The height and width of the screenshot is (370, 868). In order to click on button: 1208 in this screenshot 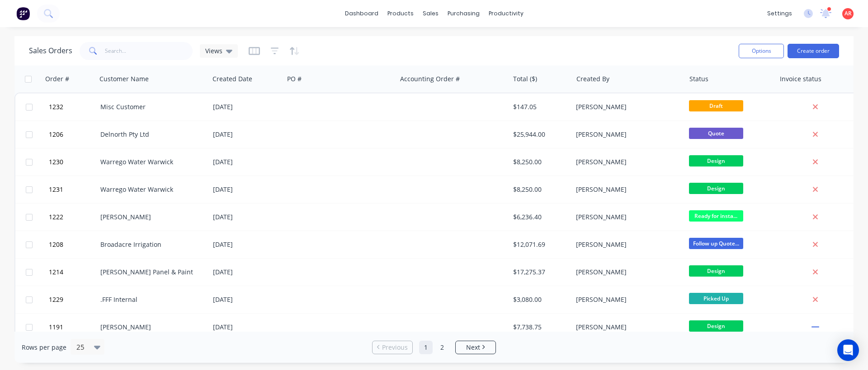, I will do `click(73, 244)`.